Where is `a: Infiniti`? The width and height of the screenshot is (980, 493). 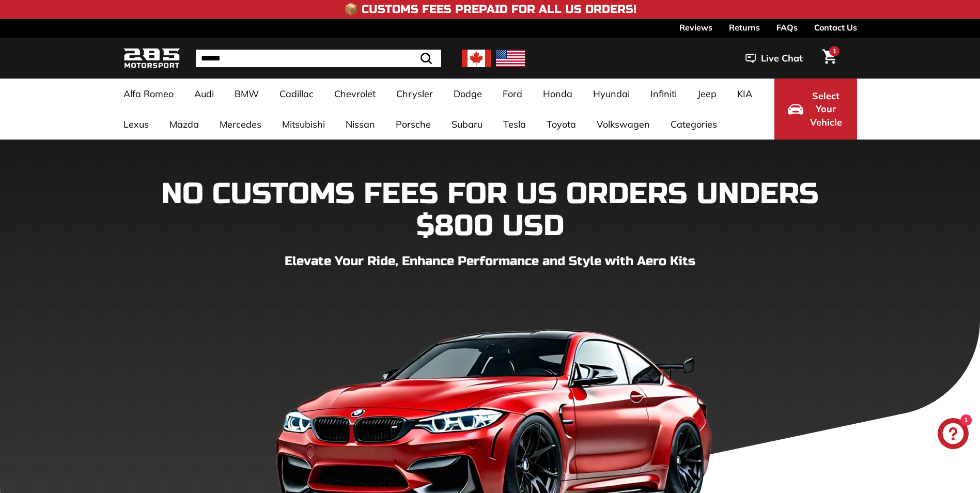
a: Infiniti is located at coordinates (663, 93).